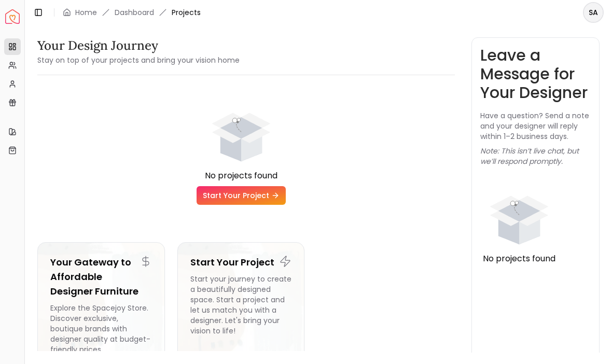 This screenshot has height=364, width=612. I want to click on nav: breadcrumb, so click(132, 12).